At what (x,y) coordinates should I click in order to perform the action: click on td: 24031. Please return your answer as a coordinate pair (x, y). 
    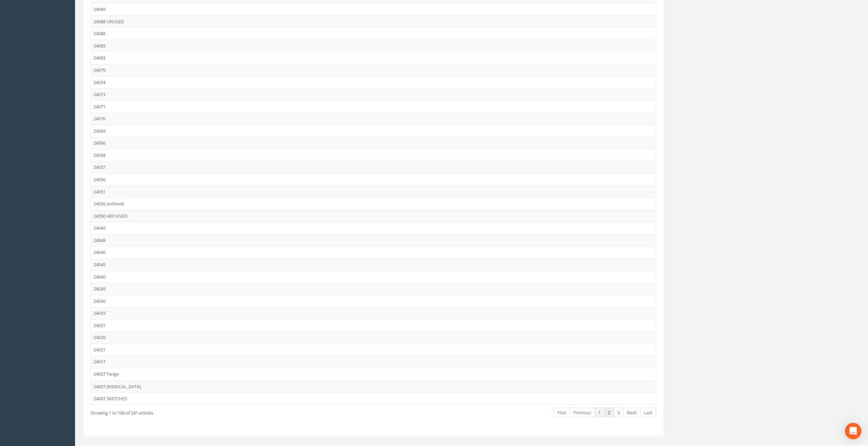
    Looking at the image, I should click on (373, 325).